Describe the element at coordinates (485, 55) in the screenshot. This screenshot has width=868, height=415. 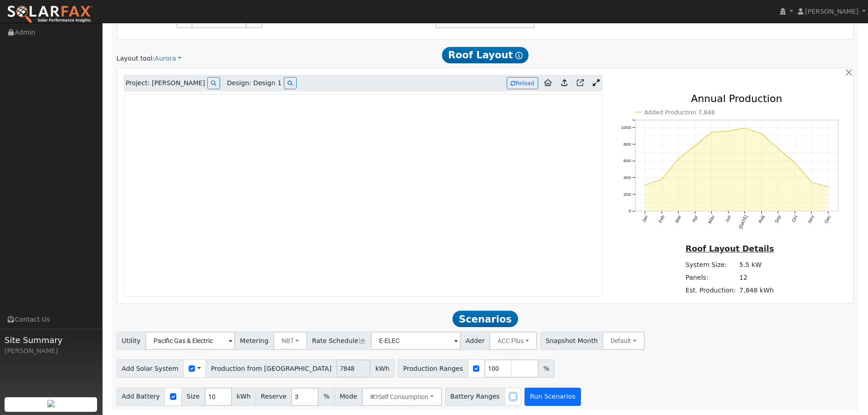
I see `span: Roof Layout` at that location.